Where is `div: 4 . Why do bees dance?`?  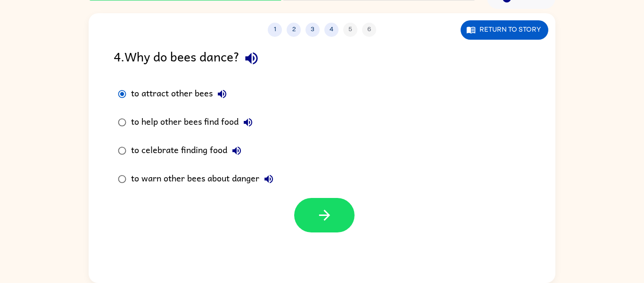 div: 4 . Why do bees dance? is located at coordinates (322, 58).